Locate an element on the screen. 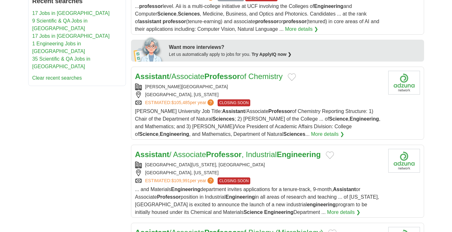 This screenshot has width=452, height=232. a: ESTIMATED:$109,991per year? is located at coordinates (180, 181).